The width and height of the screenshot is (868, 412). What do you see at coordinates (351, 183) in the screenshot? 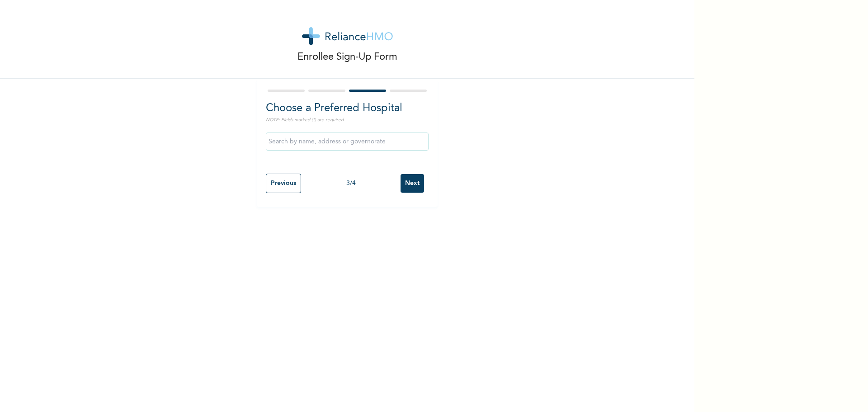
I see `div: 3 / 4` at bounding box center [351, 183].